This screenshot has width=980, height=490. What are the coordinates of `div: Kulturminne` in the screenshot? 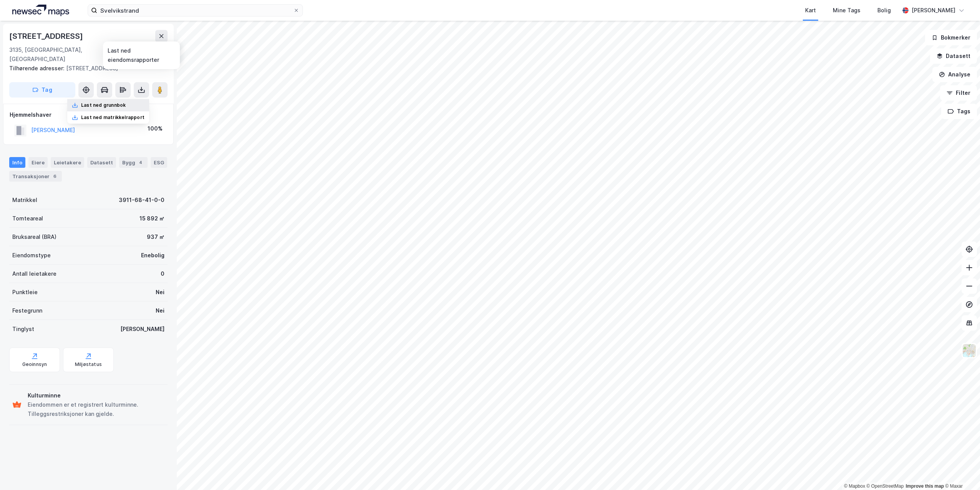 It's located at (96, 395).